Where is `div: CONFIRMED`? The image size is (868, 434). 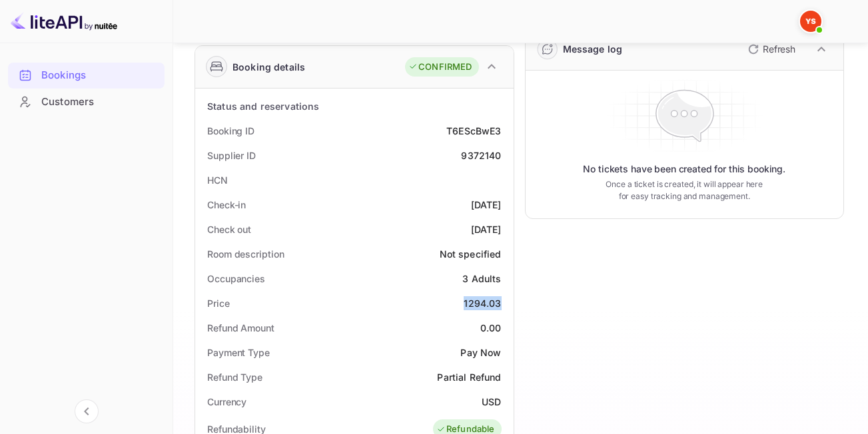
div: CONFIRMED is located at coordinates (439, 67).